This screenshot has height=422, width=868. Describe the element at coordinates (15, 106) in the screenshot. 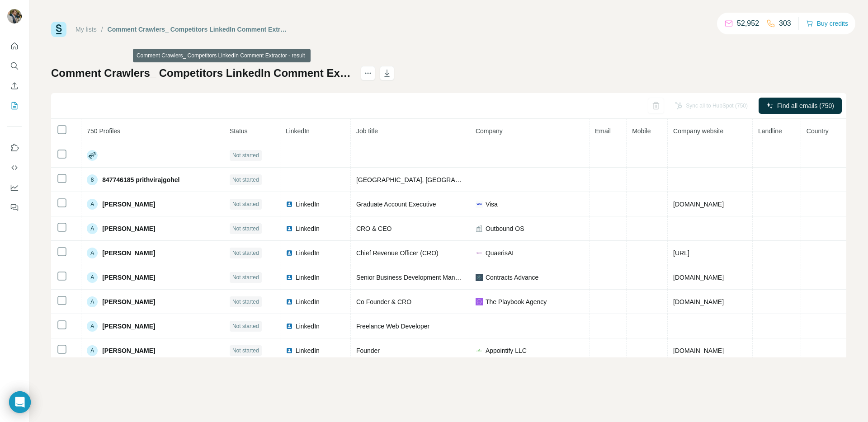

I see `button: My lists` at that location.